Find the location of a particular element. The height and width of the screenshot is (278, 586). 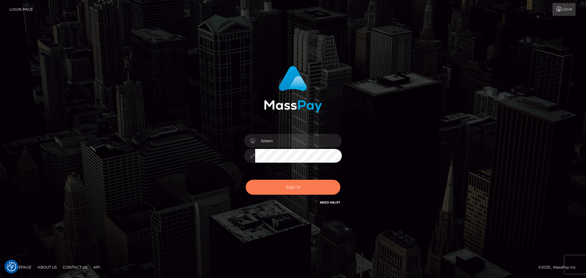

img: Revisit consent button is located at coordinates (12, 267).